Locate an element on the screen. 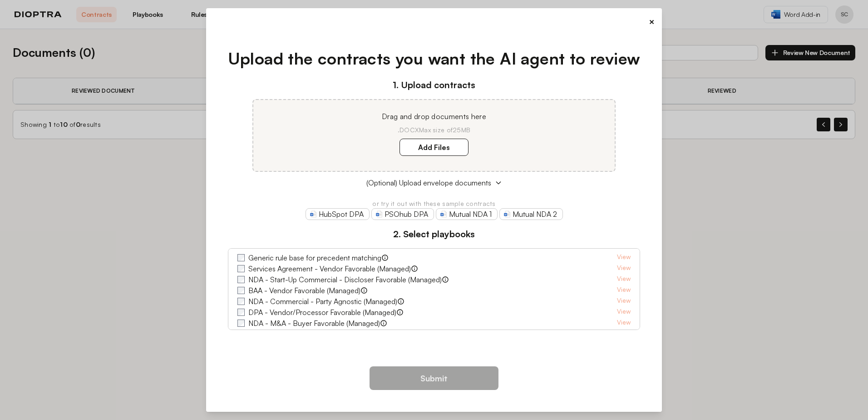 The image size is (868, 420). p: Drag and drop documents here is located at coordinates (434, 116).